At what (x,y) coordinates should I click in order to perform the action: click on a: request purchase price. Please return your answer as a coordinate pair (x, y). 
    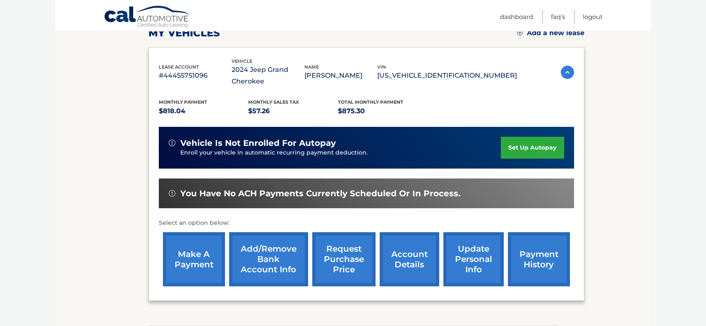
    Looking at the image, I should click on (344, 259).